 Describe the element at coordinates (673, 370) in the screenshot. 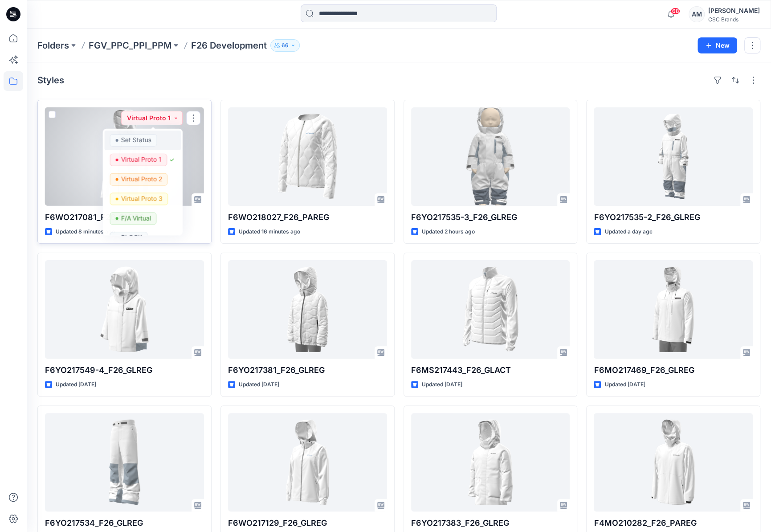

I see `p: F6MO217469_F26_GLREG` at that location.